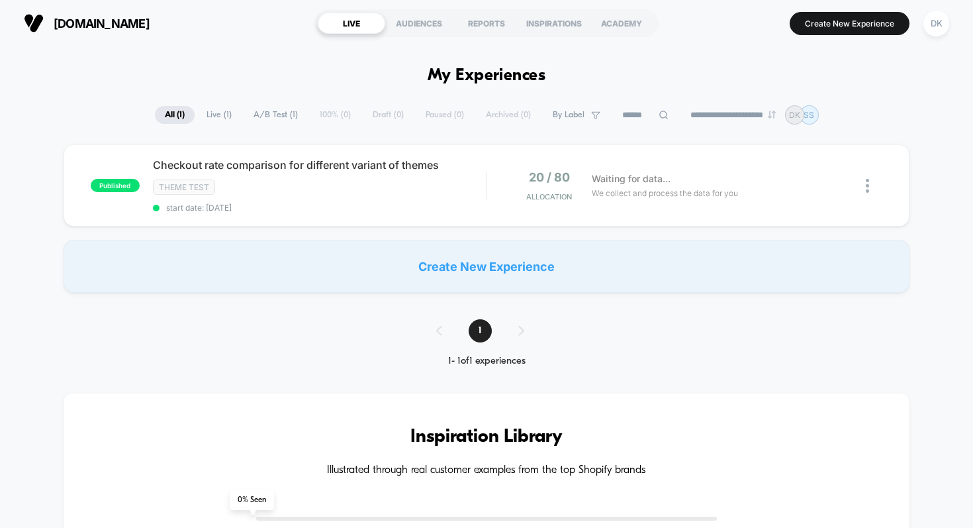  What do you see at coordinates (250, 240) in the screenshot?
I see `input: Seek` at bounding box center [250, 240].